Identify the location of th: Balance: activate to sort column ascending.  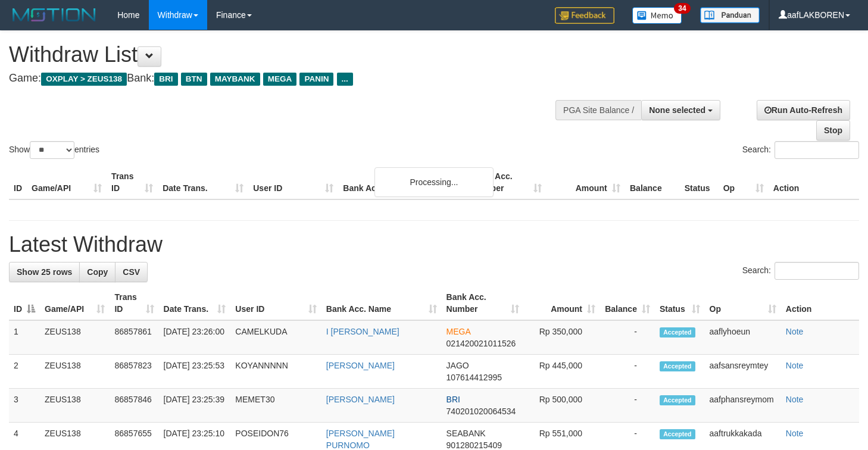
(628, 303).